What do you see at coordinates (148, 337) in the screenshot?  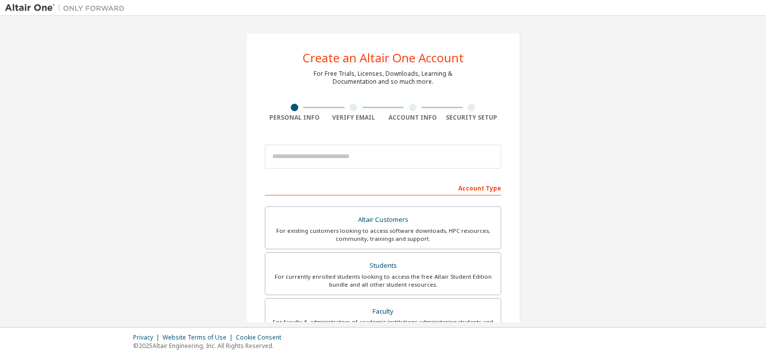 I see `div: Privacy` at bounding box center [148, 337].